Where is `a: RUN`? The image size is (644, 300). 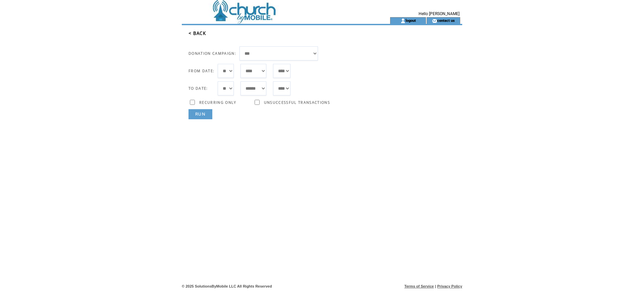 a: RUN is located at coordinates (200, 114).